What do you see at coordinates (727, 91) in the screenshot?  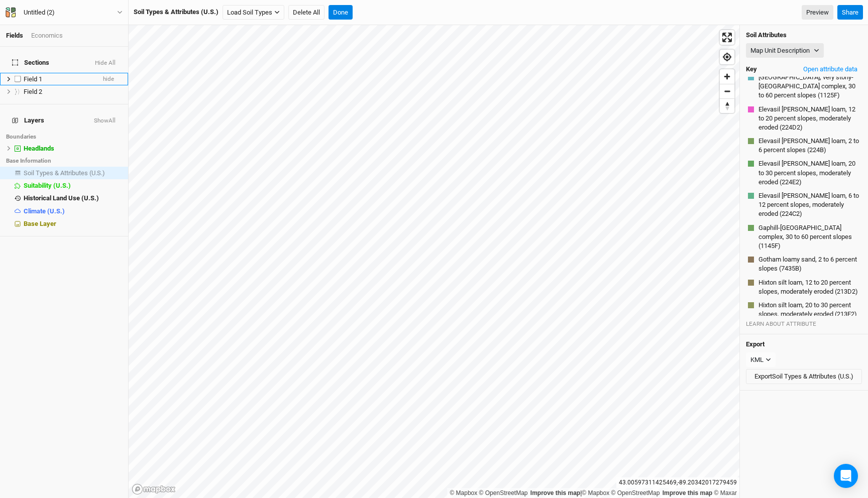 I see `button: Zoom out` at bounding box center [727, 91].